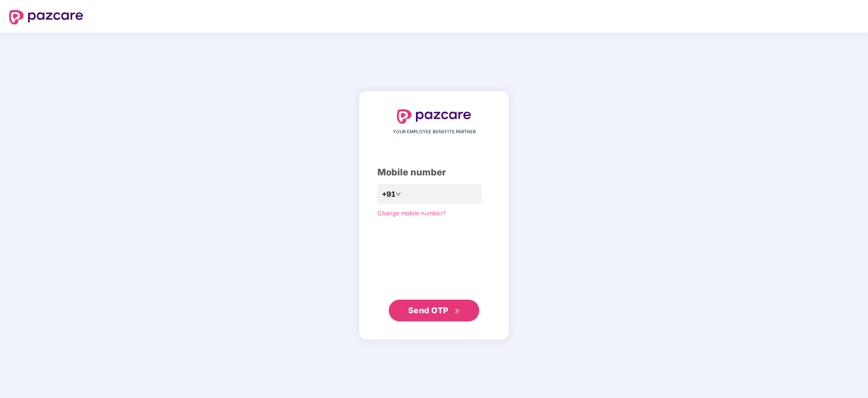  Describe the element at coordinates (434, 310) in the screenshot. I see `button: Send OTPdouble-right` at that location.